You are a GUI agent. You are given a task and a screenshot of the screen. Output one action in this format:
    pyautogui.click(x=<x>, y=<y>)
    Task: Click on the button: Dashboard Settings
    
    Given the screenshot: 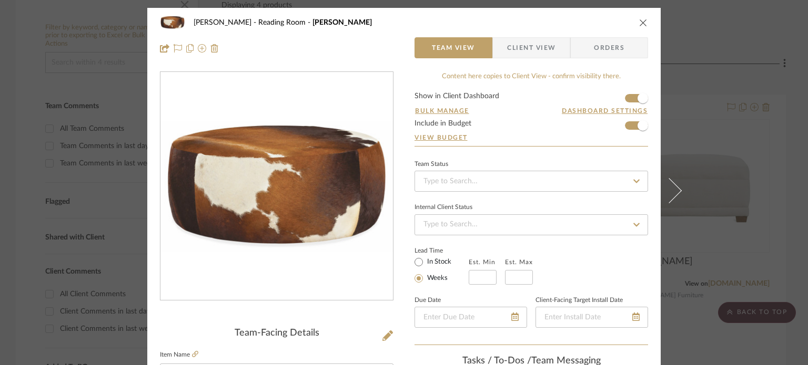 What is the action you would take?
    pyautogui.click(x=604, y=111)
    